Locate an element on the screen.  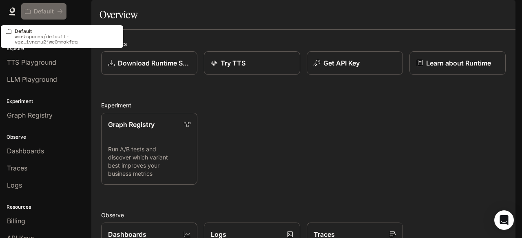
a: Try TTS is located at coordinates (252, 63).